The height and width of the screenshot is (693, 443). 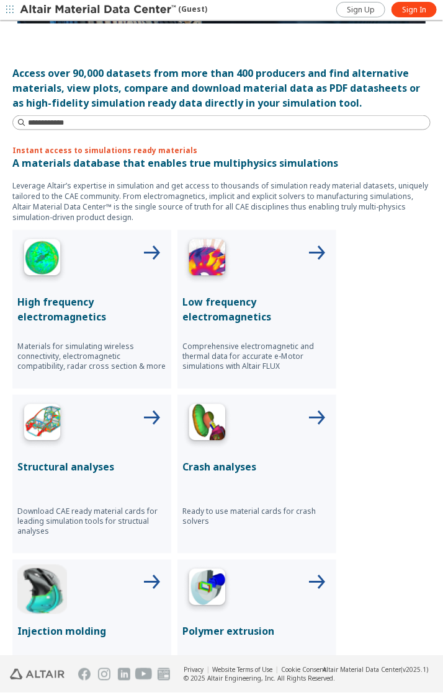 What do you see at coordinates (257, 632) in the screenshot?
I see `p: Polymer extrusion` at bounding box center [257, 632].